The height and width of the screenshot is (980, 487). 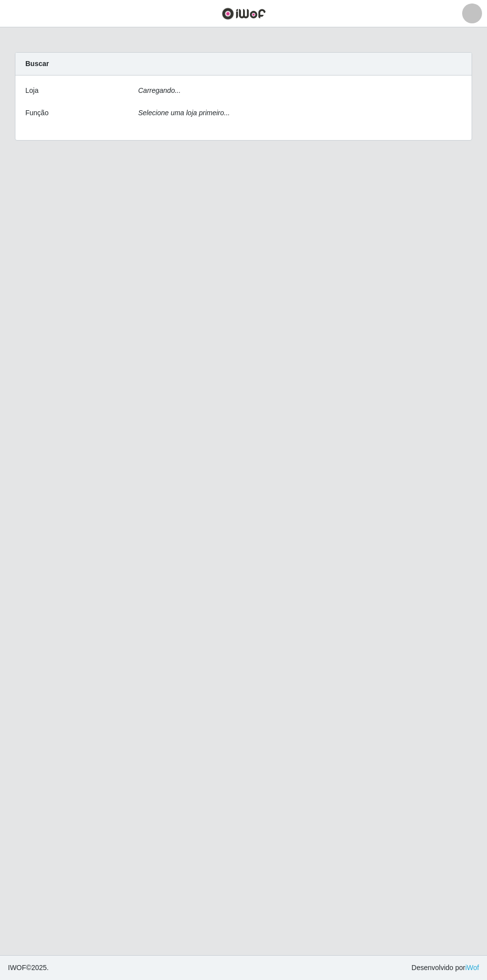 I want to click on strong: Buscar, so click(x=37, y=64).